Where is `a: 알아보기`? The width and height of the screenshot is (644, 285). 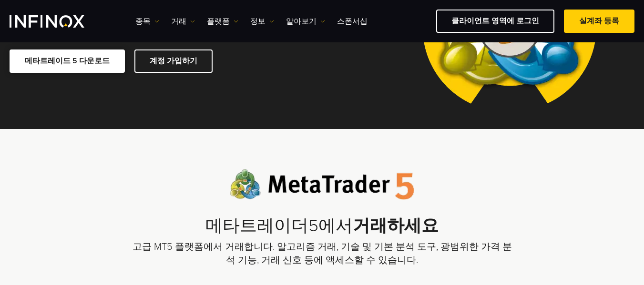 a: 알아보기 is located at coordinates (306, 21).